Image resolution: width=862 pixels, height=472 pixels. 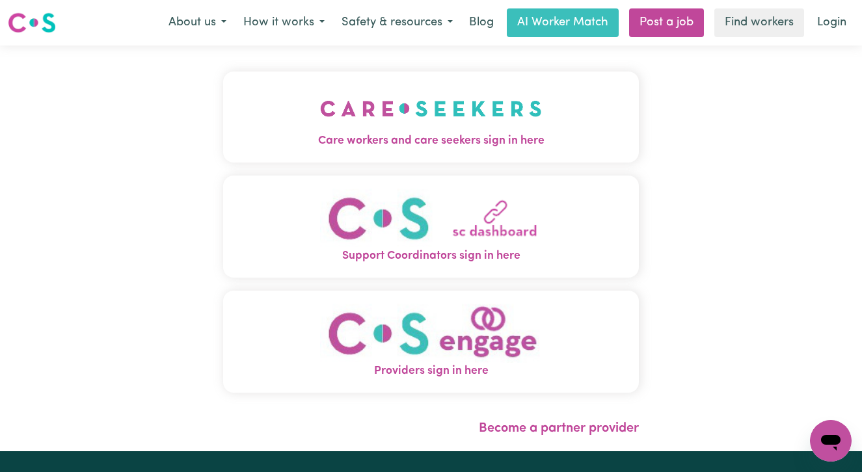 What do you see at coordinates (397, 23) in the screenshot?
I see `button: Safety & resources` at bounding box center [397, 23].